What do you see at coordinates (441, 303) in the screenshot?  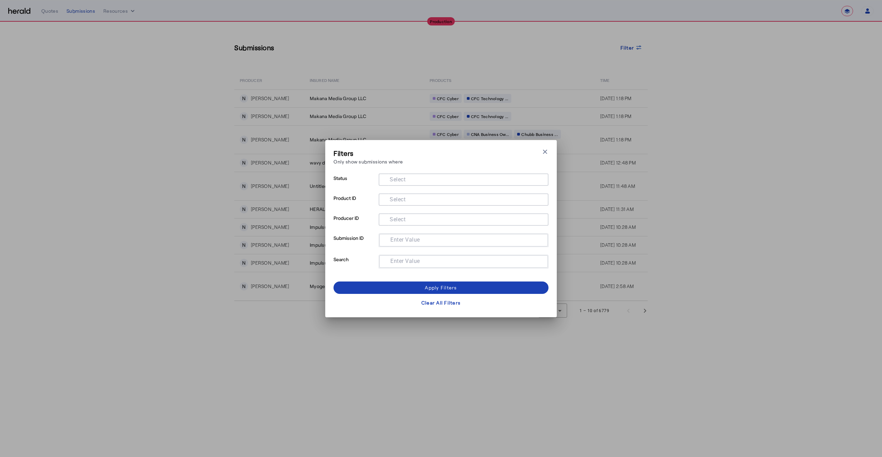 I see `div: Clear All Filters` at bounding box center [441, 303].